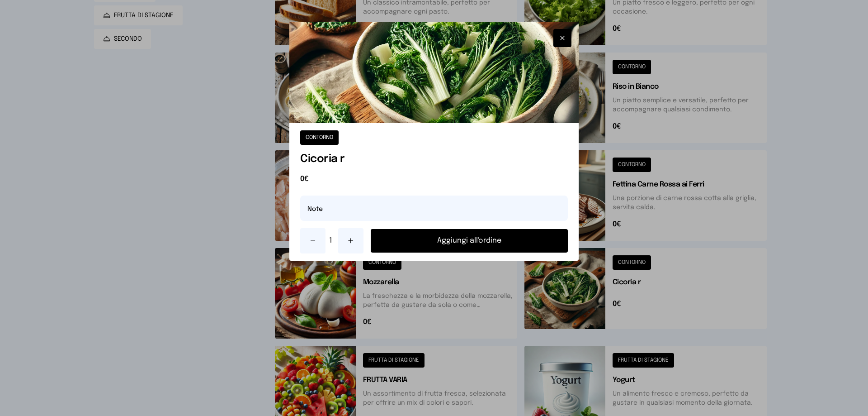  Describe the element at coordinates (434, 179) in the screenshot. I see `span: 0€` at that location.